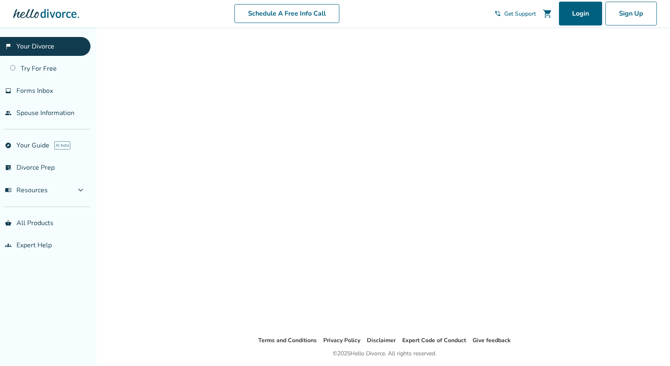 Image resolution: width=670 pixels, height=366 pixels. I want to click on a: Privacy Policy, so click(342, 340).